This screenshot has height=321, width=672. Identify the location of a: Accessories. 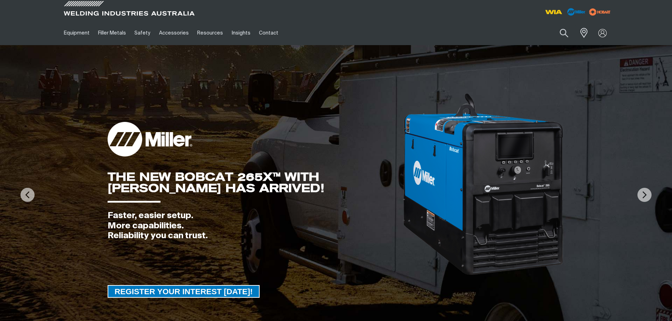
(174, 33).